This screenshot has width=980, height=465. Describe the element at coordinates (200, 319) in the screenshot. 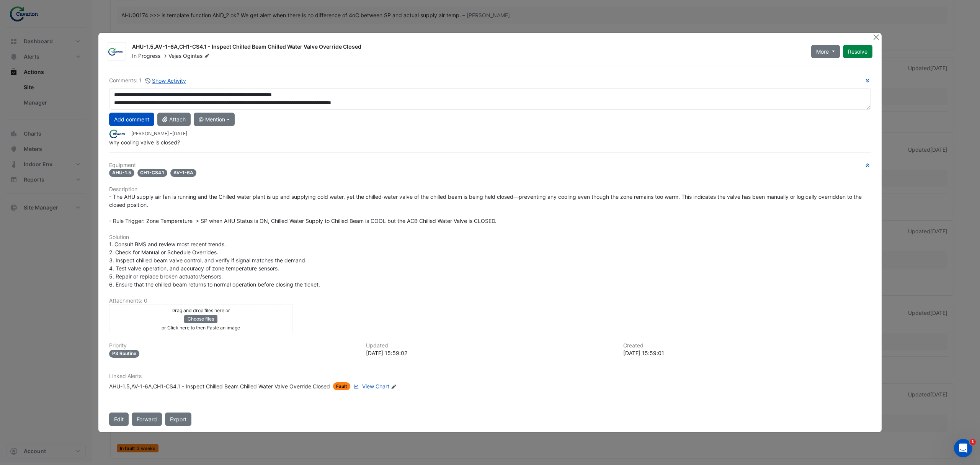

I see `button: Choose files` at that location.